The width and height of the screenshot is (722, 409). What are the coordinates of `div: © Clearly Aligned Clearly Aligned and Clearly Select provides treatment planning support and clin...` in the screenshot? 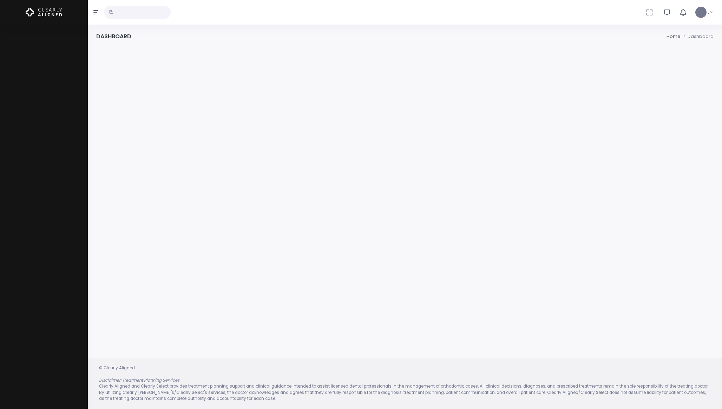 It's located at (405, 383).